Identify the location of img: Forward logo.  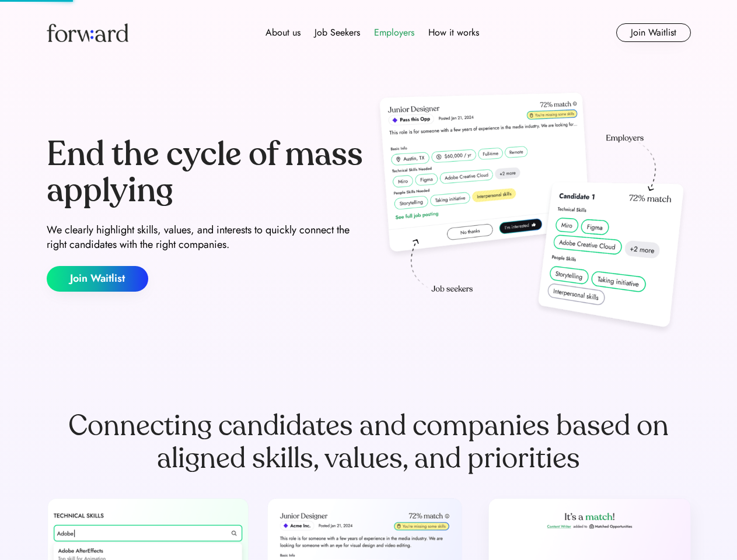
(88, 33).